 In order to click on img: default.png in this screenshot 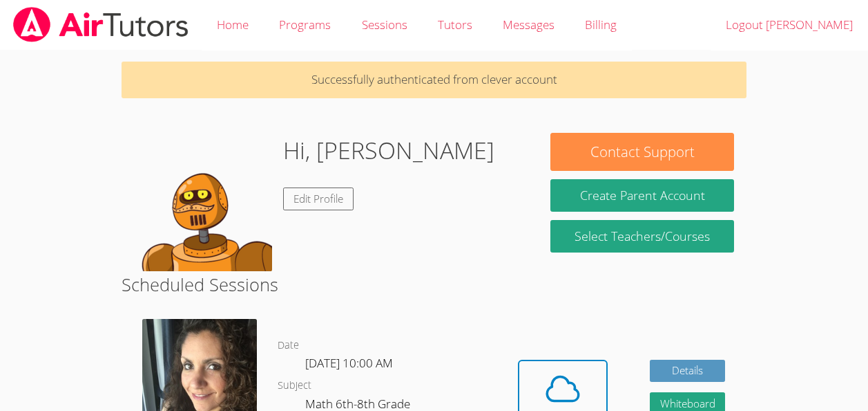, I will do `click(203, 202)`.